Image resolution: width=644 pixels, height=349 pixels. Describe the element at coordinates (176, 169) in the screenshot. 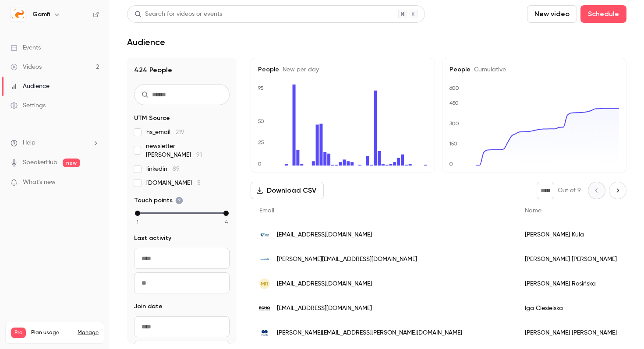

I see `span: 89` at that location.